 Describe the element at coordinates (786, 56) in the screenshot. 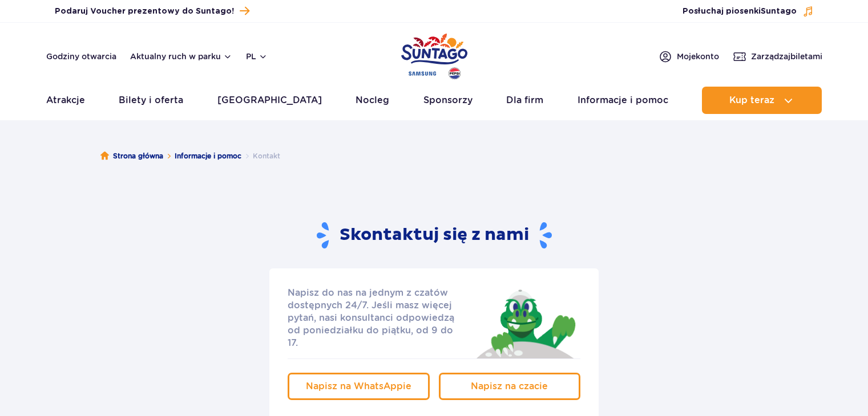

I see `span: Zarządzaj biletami` at that location.